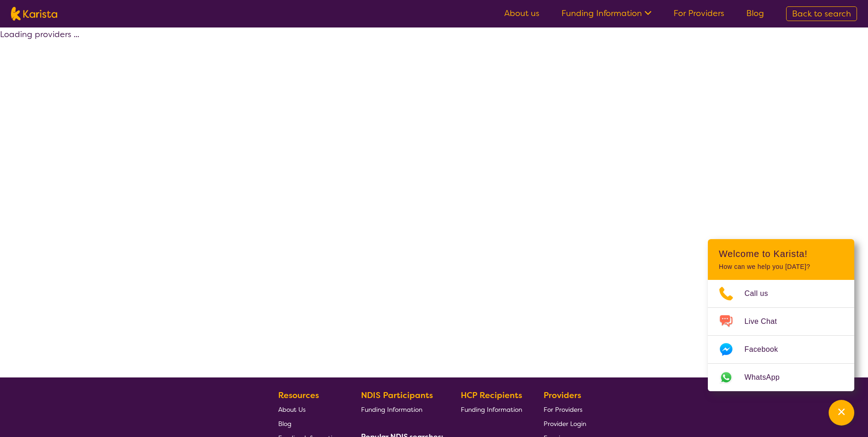 The width and height of the screenshot is (868, 437). Describe the element at coordinates (285, 423) in the screenshot. I see `span: Blog` at that location.